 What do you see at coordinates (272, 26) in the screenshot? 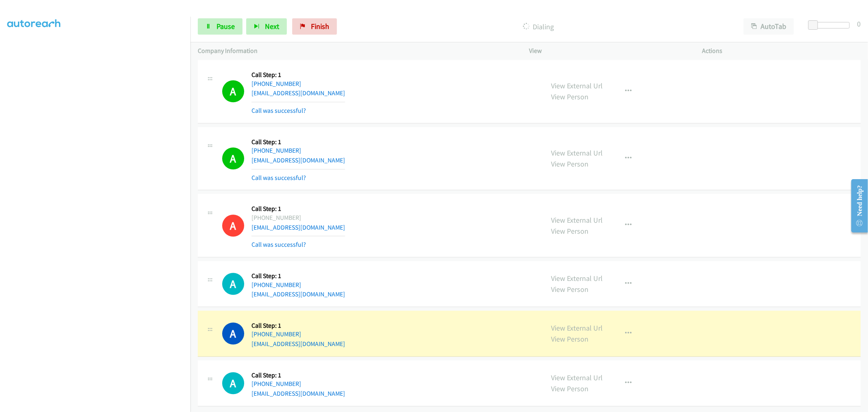
I see `span: Next` at bounding box center [272, 26].